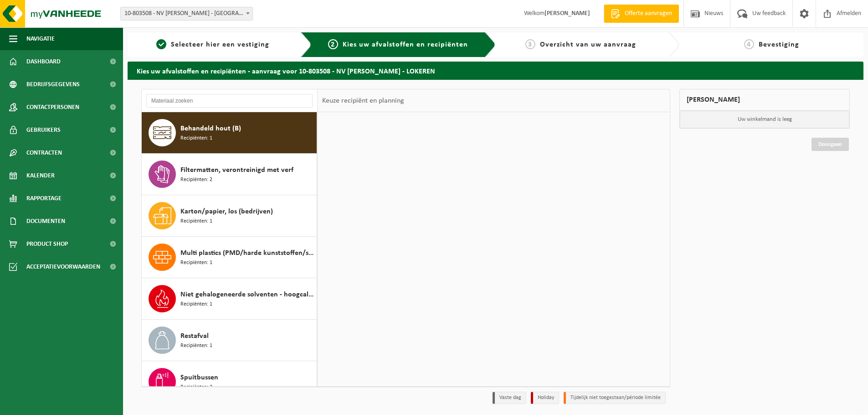 The height and width of the screenshot is (415, 868). What do you see at coordinates (588, 45) in the screenshot?
I see `span: Overzicht van uw aanvraag` at bounding box center [588, 45].